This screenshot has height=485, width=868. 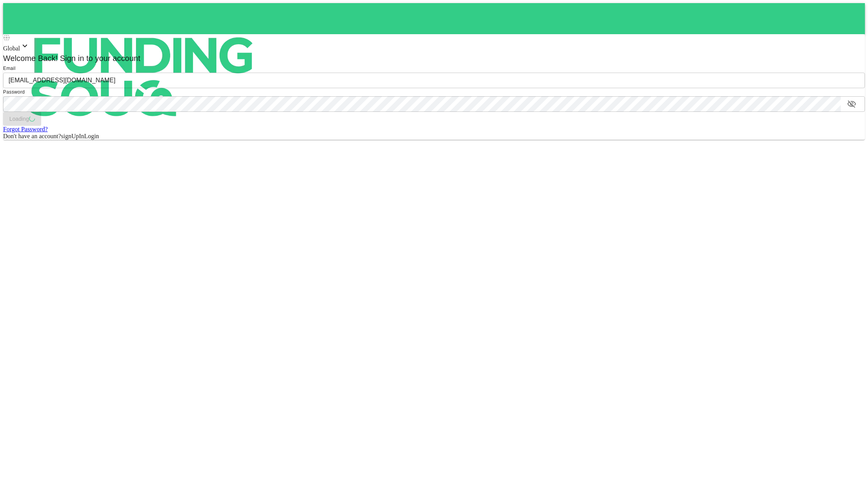 I want to click on span: Don't have an account?, so click(x=32, y=136).